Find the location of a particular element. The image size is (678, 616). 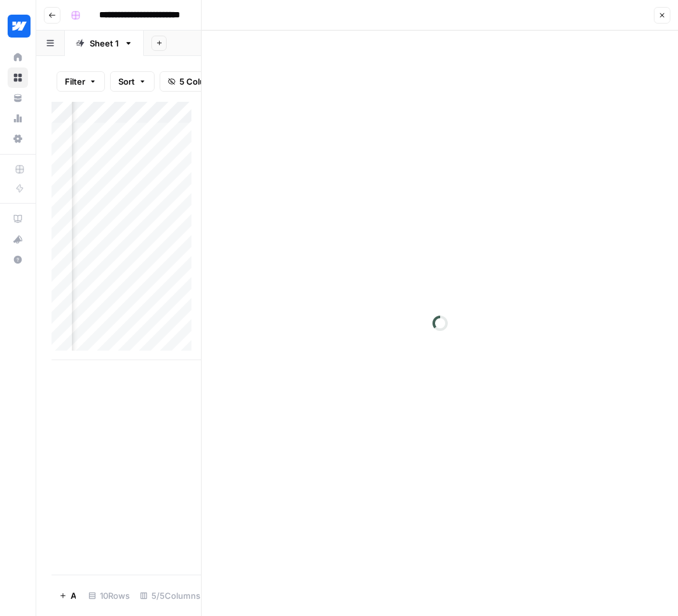

button: Help + Support is located at coordinates (18, 260).